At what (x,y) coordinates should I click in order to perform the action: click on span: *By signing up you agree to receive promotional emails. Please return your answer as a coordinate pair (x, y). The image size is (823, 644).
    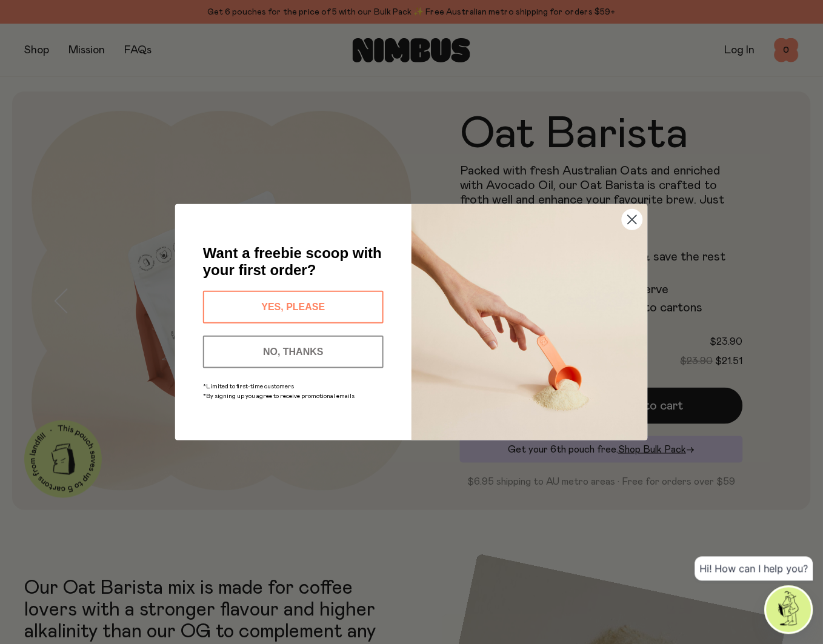
    Looking at the image, I should click on (279, 396).